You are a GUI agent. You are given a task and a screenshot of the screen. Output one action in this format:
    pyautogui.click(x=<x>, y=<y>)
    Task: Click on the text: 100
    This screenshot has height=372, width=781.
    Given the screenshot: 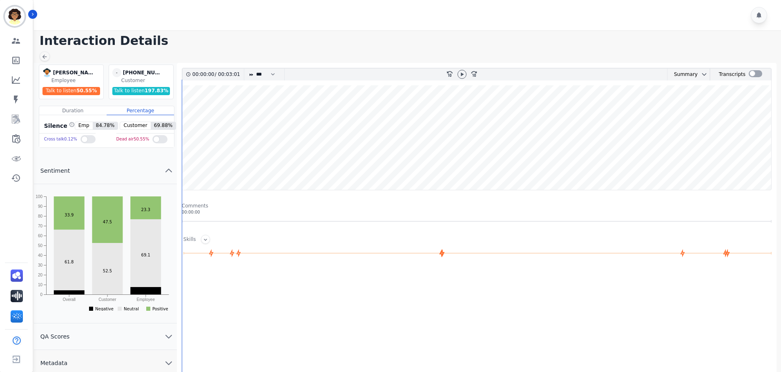 What is the action you would take?
    pyautogui.click(x=39, y=196)
    